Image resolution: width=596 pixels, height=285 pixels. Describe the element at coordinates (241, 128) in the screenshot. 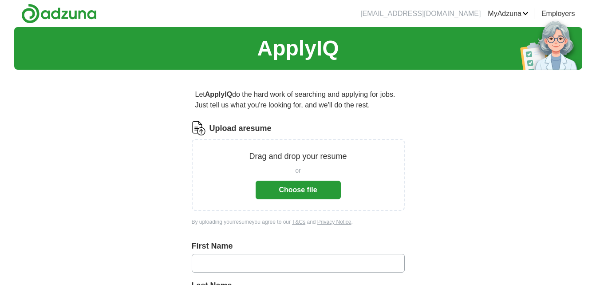

I see `label: Upload a resume` at that location.